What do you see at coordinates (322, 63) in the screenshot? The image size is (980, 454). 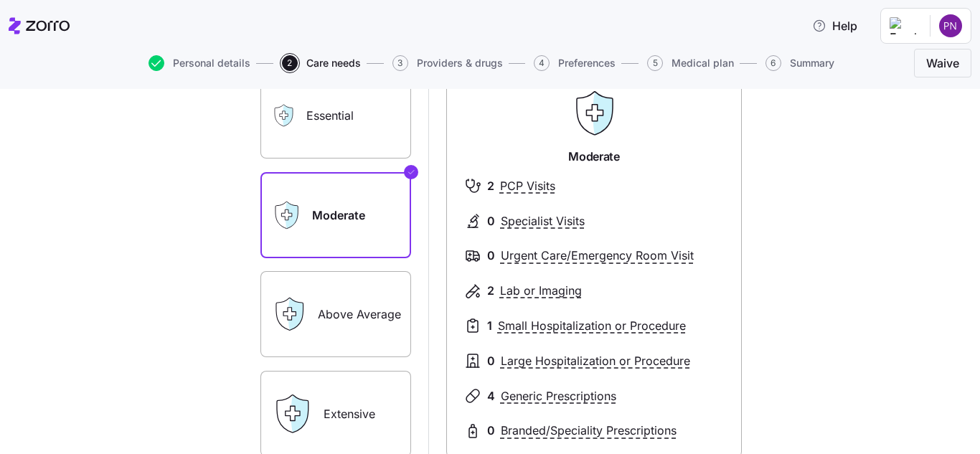 I see `button: 2Care needs` at bounding box center [322, 63].